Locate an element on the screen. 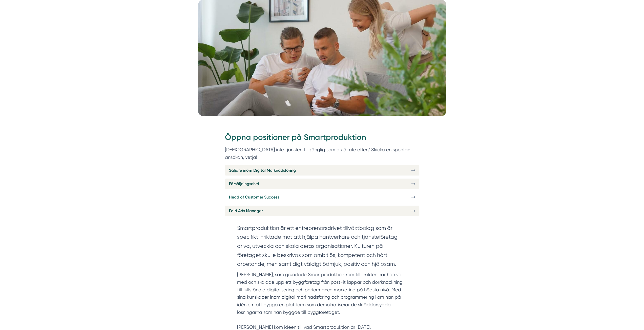 This screenshot has height=330, width=644. section: Smartproduktion är ett entreprenörsdrivet tillväxtbolag som är specifikt inriktade mot att hjälpa... is located at coordinates (322, 247).